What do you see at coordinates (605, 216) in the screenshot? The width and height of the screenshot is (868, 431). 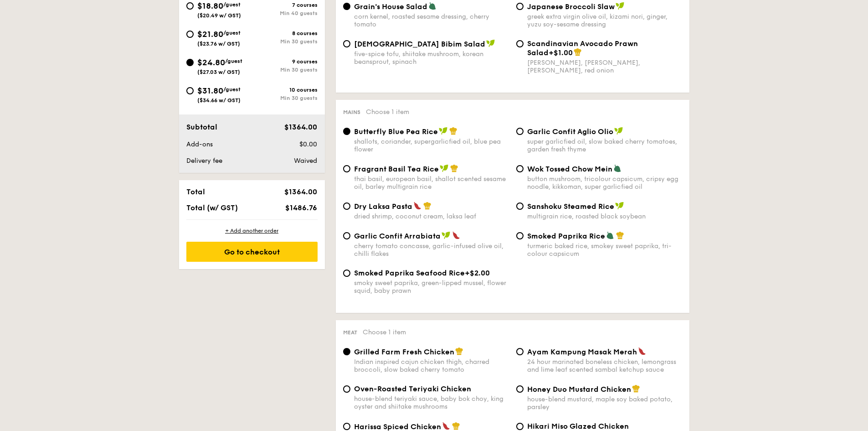 I see `div: multigrain rice, roasted black soybean` at bounding box center [605, 216].